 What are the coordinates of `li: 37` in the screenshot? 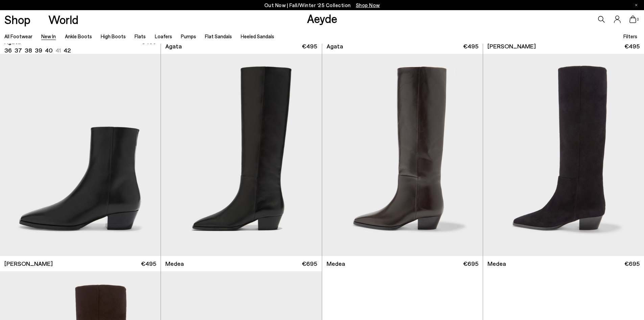 It's located at (18, 50).